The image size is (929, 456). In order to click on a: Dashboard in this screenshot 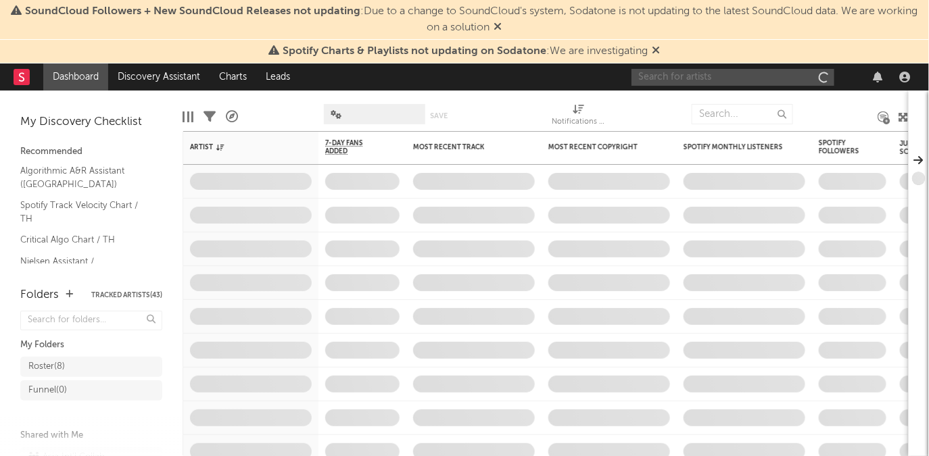, I will do `click(76, 77)`.